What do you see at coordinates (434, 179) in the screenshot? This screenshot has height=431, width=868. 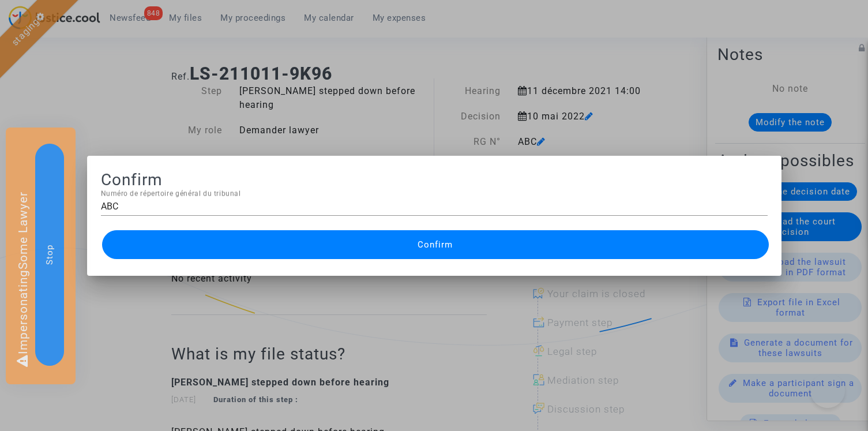 I see `h2: Confirm` at bounding box center [434, 179].